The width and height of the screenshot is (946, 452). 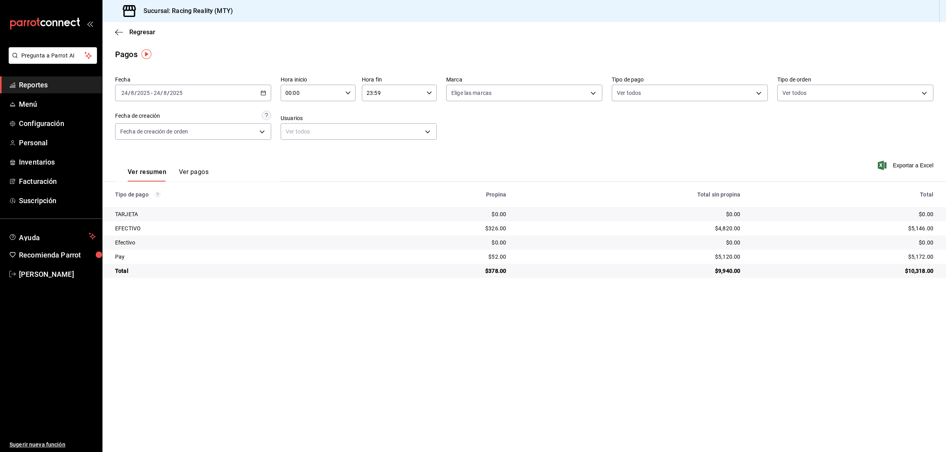 What do you see at coordinates (442, 229) in the screenshot?
I see `div: $326.00` at bounding box center [442, 229].